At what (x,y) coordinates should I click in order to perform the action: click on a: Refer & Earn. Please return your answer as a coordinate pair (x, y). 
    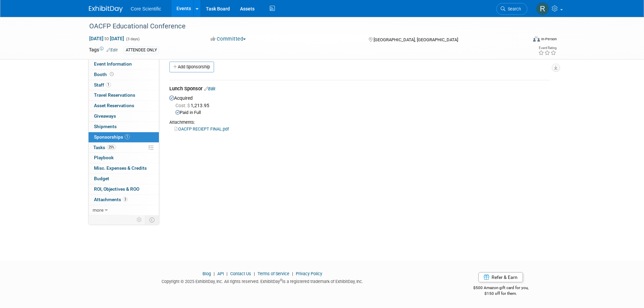
    Looking at the image, I should click on (501, 277).